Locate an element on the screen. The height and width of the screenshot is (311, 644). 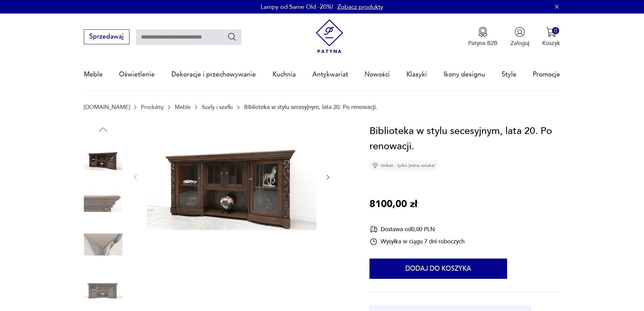
button: Patyna B2B is located at coordinates (483, 37).